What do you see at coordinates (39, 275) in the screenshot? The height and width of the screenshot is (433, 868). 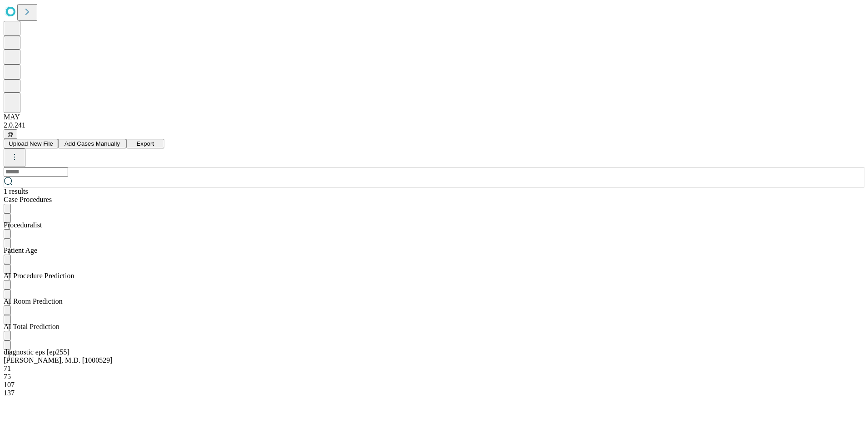 I see `span: Time-out to extubation/pocket closure` at bounding box center [39, 275].